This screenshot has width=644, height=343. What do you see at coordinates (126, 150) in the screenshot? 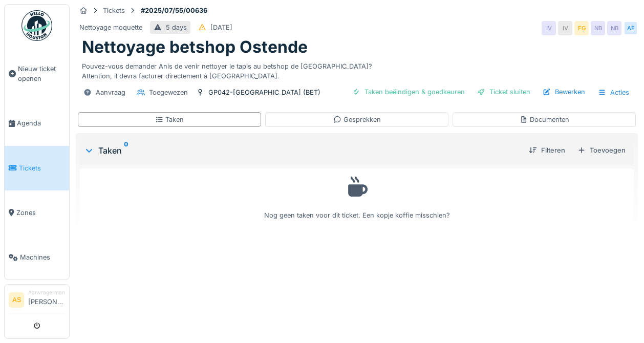
I see `sup: 0` at bounding box center [126, 150].